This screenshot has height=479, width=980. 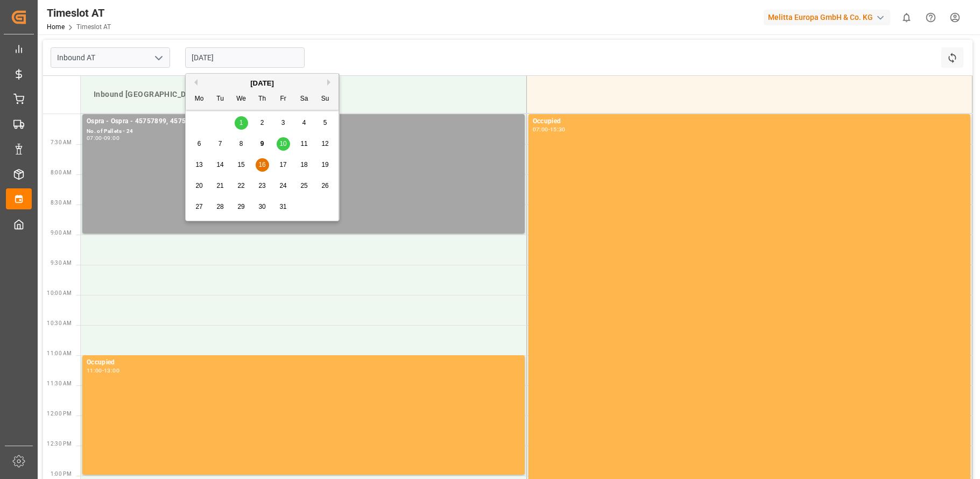 I want to click on span: 2, so click(x=262, y=122).